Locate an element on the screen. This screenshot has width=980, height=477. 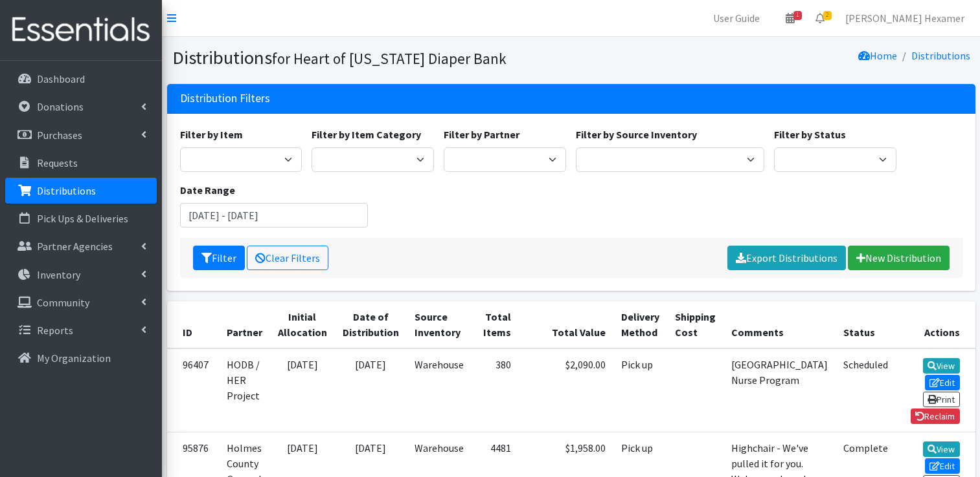
p: Community is located at coordinates (63, 303).